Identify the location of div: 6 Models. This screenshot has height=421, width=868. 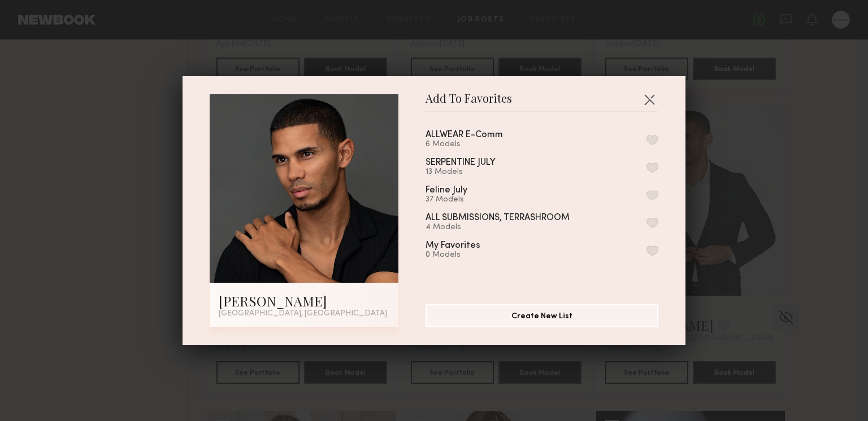
(477, 144).